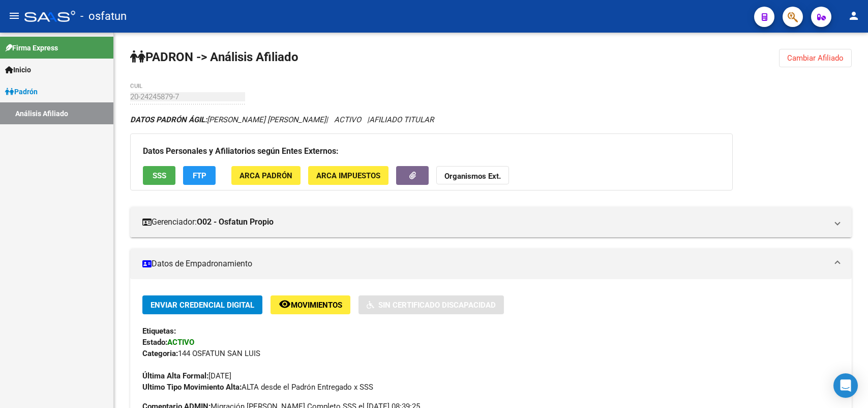  I want to click on span: SSS, so click(159, 176).